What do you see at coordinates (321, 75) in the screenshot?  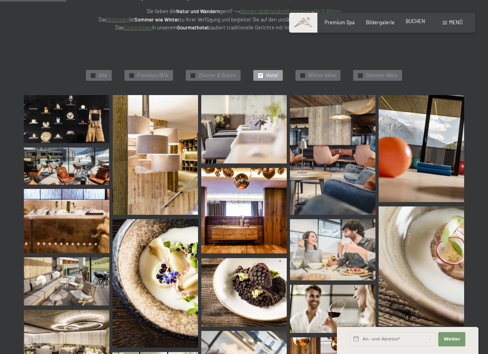 I see `span: Winter Aktiv` at bounding box center [321, 75].